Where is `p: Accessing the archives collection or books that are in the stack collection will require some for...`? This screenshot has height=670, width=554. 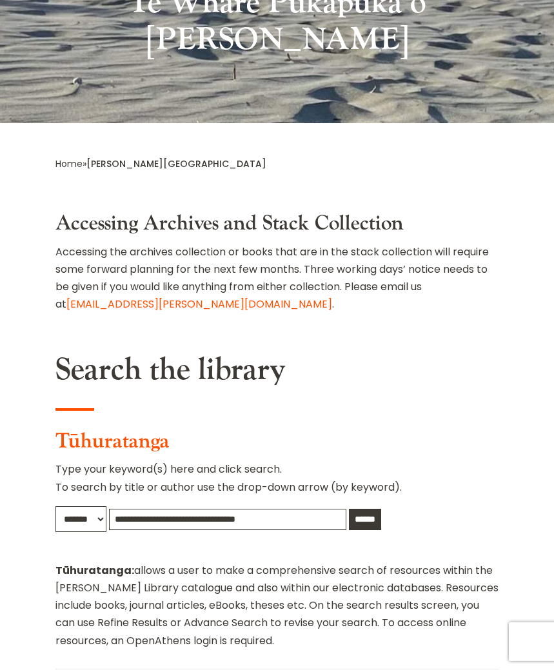
p: Accessing the archives collection or books that are in the stack collection will require some for... is located at coordinates (277, 278).